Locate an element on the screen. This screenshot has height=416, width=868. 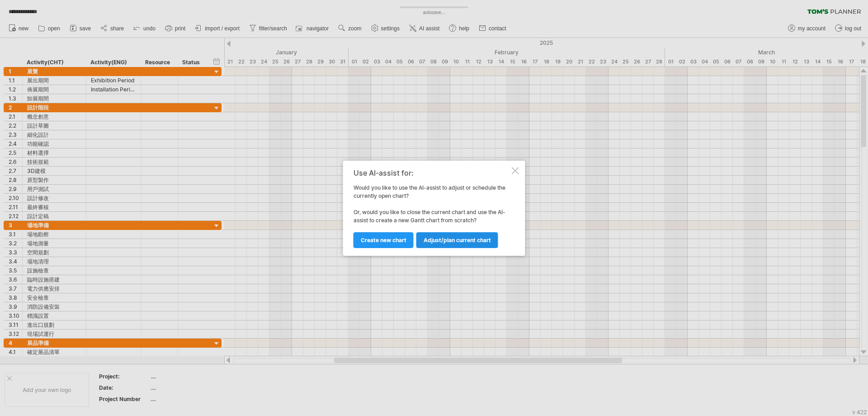
span: Create new chart is located at coordinates (383, 240).